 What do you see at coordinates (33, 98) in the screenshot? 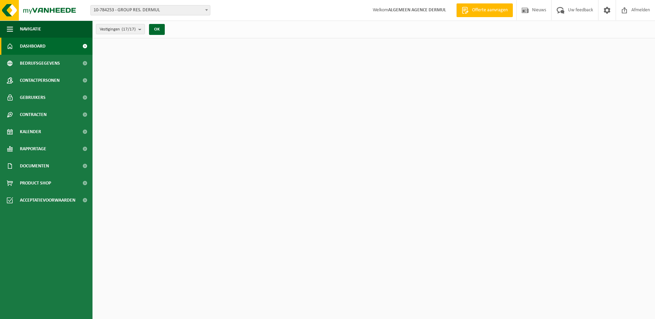
I see `span: Gebruikers` at bounding box center [33, 98].